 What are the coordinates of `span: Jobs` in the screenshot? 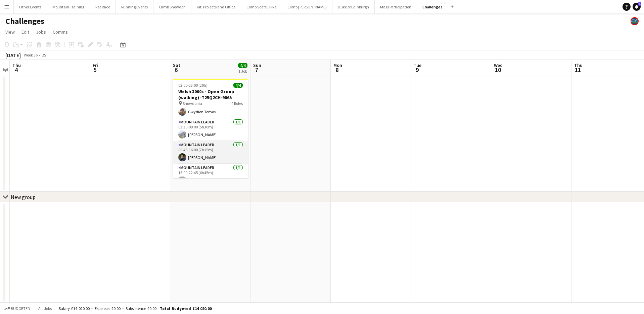 It's located at (41, 32).